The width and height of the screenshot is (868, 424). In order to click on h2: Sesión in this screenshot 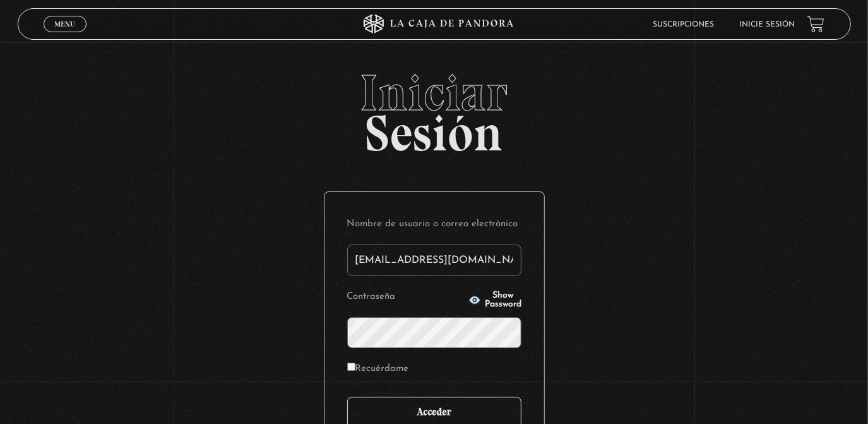, I will do `click(434, 108)`.